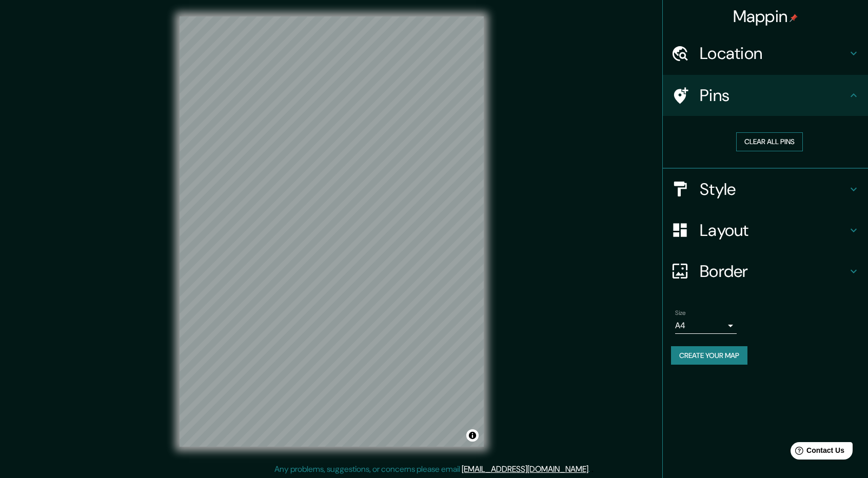 This screenshot has width=868, height=478. I want to click on h4: Border, so click(774, 271).